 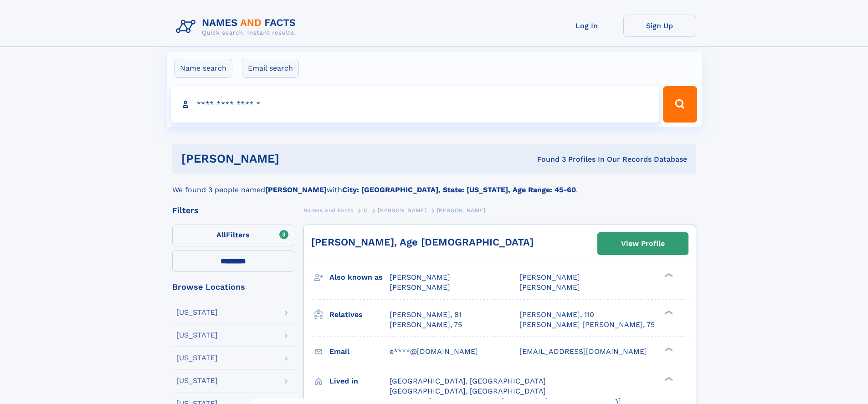 I want to click on label: Filters, so click(x=233, y=236).